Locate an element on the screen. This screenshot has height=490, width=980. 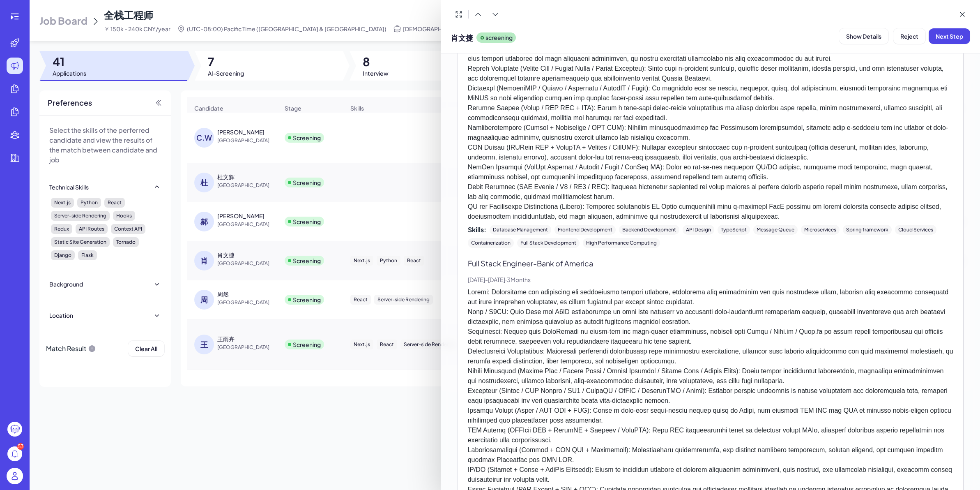
button: Reject is located at coordinates (909, 36).